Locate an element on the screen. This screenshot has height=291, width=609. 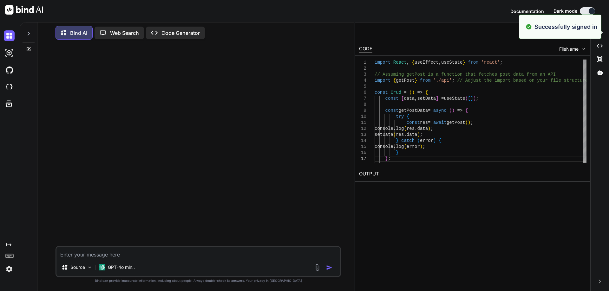
div: 8 is located at coordinates (362, 105).